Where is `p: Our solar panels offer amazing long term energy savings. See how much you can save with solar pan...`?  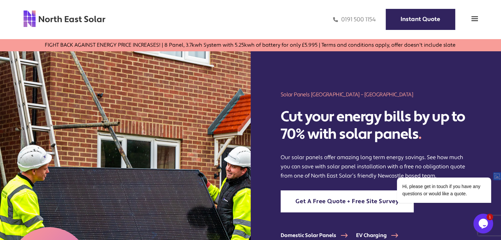 p: Our solar panels offer amazing long term energy savings. See how much you can save with solar pan... is located at coordinates (376, 167).